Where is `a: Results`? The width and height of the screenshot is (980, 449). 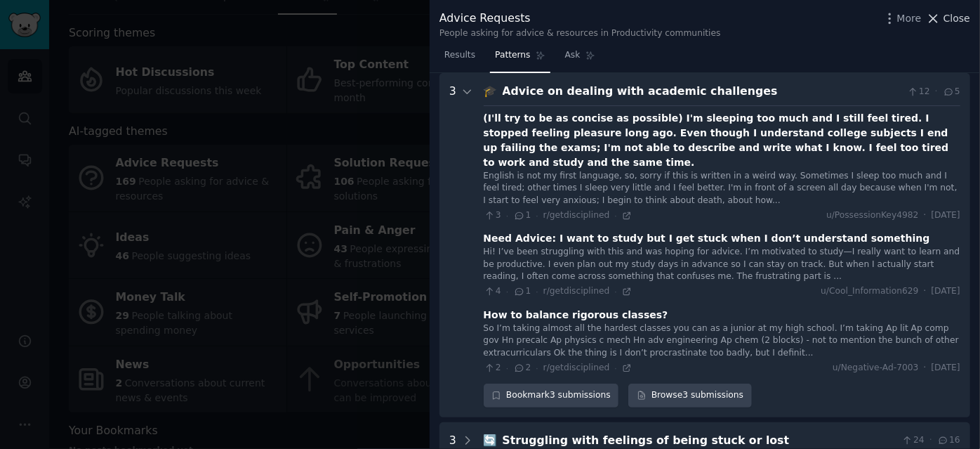 a: Results is located at coordinates (460, 59).